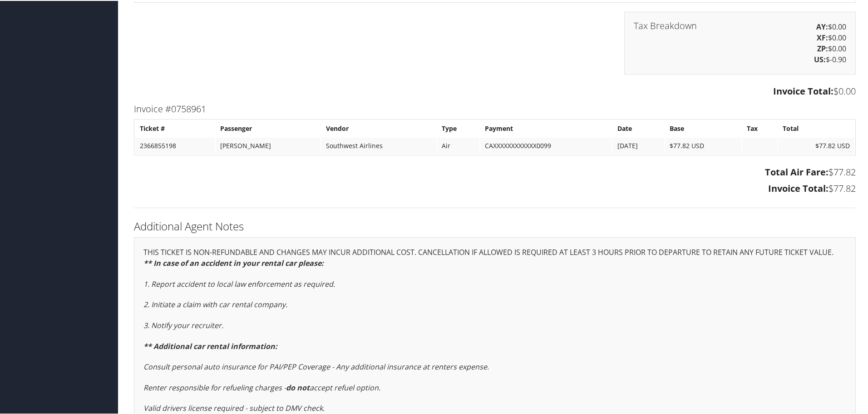 This screenshot has height=414, width=868. What do you see at coordinates (639, 128) in the screenshot?
I see `th: Date` at bounding box center [639, 128].